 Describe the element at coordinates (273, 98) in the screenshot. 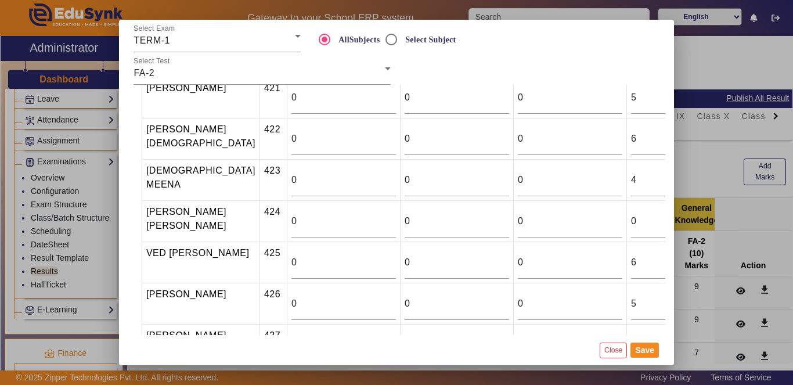

I see `td: 421` at that location.